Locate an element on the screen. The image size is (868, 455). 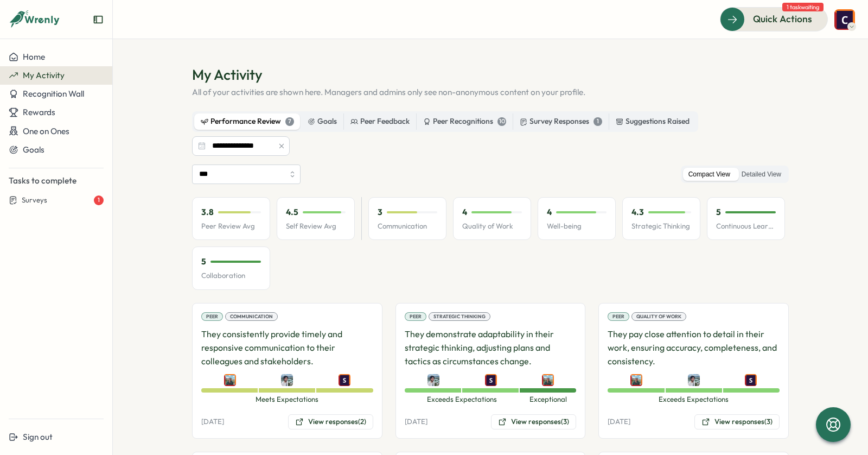
label: Compact View is located at coordinates (709, 174).